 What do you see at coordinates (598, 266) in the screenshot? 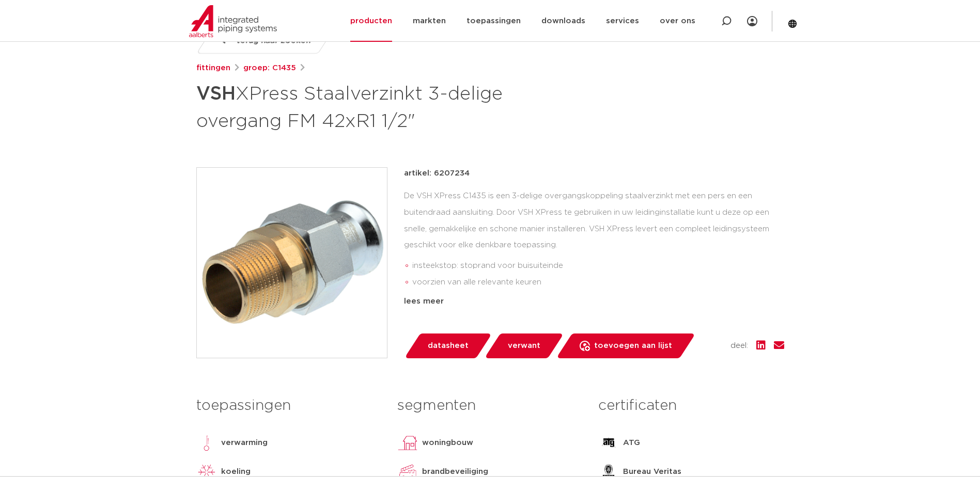
I see `li: insteekstop: stoprand voor buisuiteinde` at bounding box center [598, 266].